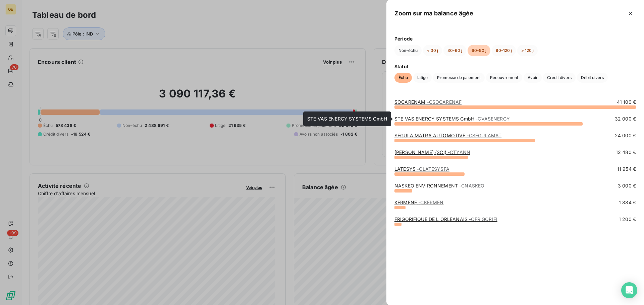 This screenshot has width=644, height=305. Describe the element at coordinates (505, 78) in the screenshot. I see `button: Recouvrement` at that location.